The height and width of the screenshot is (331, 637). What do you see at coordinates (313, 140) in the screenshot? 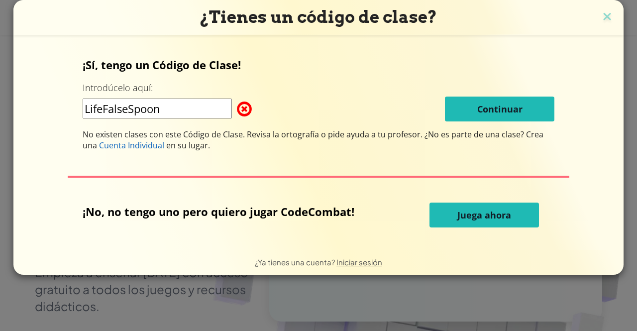
I see `font: ¿No es parte de una clase? Crea una` at bounding box center [313, 140].